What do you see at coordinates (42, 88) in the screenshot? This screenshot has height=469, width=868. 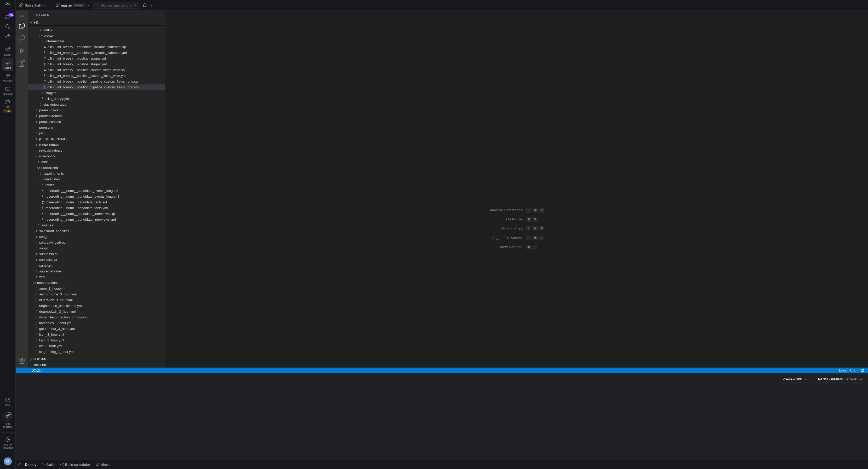 I see `span: ollin_breezy.yml` at bounding box center [42, 88].